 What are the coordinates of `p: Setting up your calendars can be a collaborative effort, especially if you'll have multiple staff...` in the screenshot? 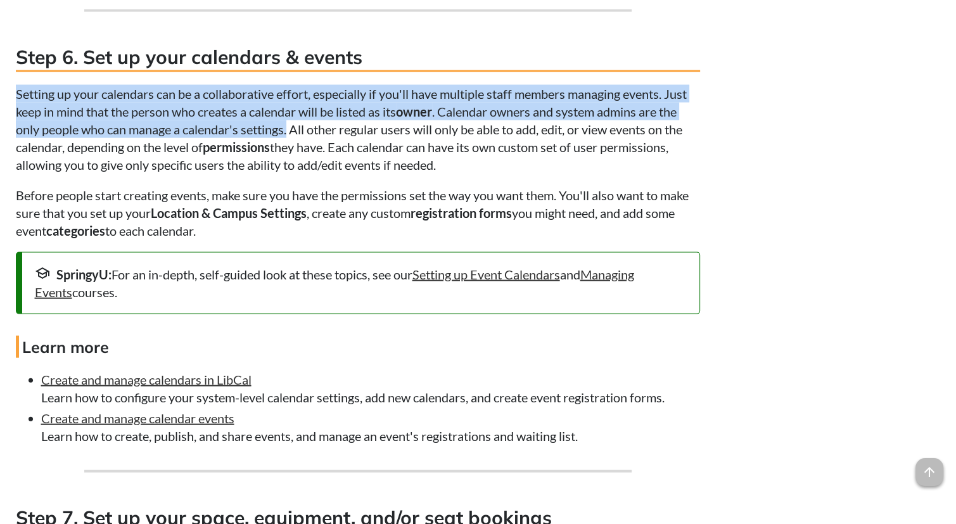 It's located at (358, 129).